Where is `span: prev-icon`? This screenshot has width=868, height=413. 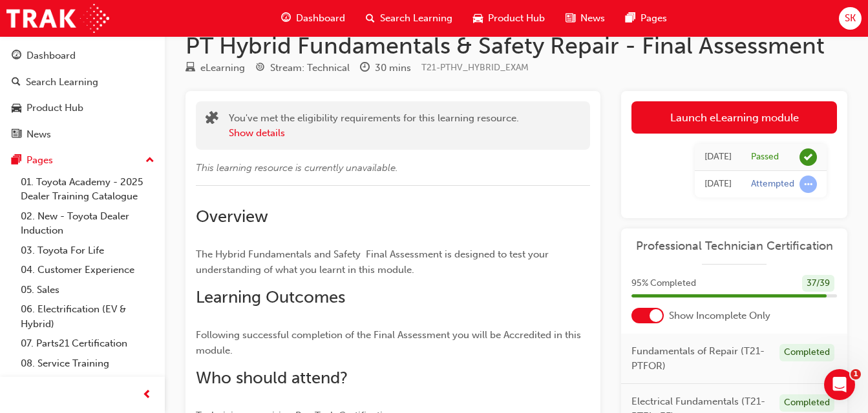
span: prev-icon is located at coordinates (147, 395).